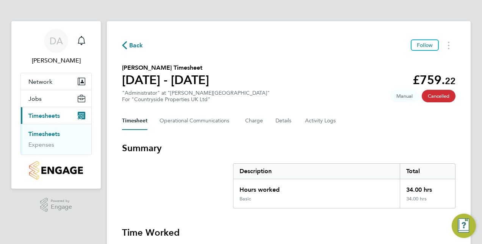  I want to click on span: David Alvarez, so click(56, 61).